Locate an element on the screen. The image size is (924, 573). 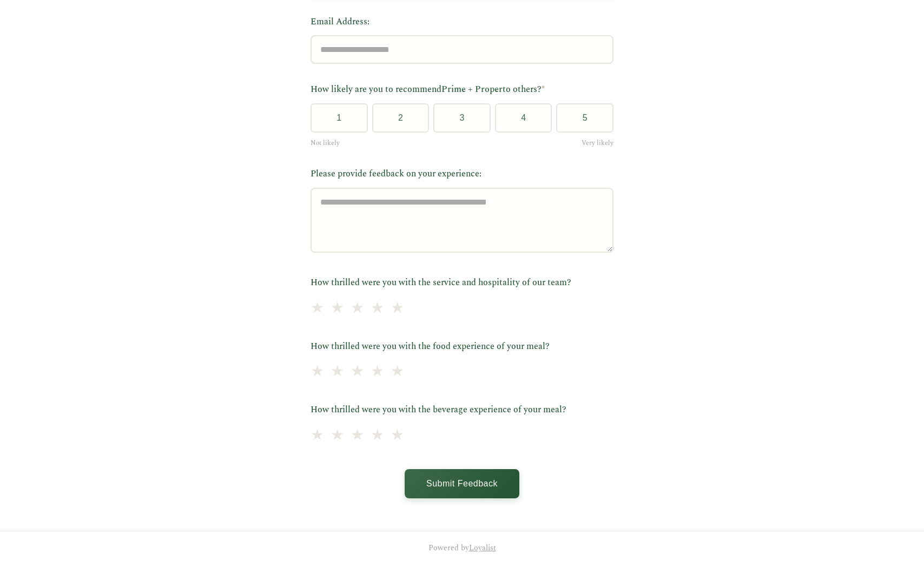
span: Prime + Proper is located at coordinates (471, 90).